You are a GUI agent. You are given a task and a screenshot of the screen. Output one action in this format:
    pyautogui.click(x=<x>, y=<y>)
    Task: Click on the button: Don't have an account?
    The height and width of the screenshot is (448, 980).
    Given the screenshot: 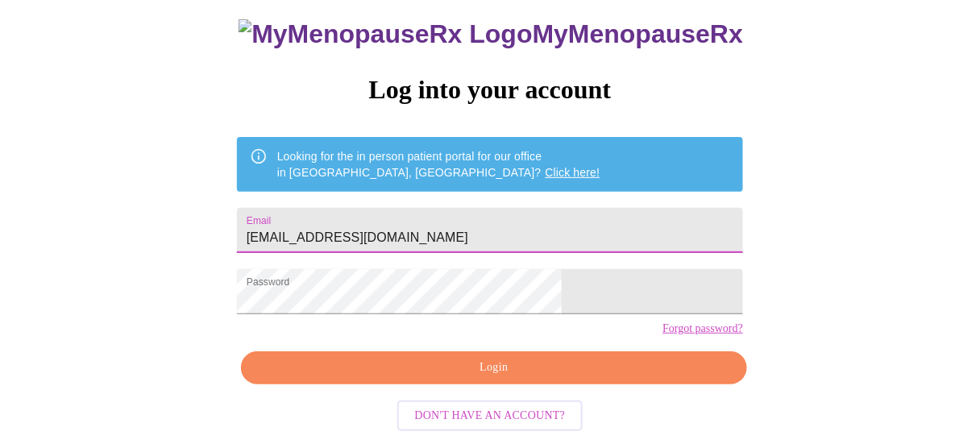 What is the action you would take?
    pyautogui.click(x=490, y=416)
    